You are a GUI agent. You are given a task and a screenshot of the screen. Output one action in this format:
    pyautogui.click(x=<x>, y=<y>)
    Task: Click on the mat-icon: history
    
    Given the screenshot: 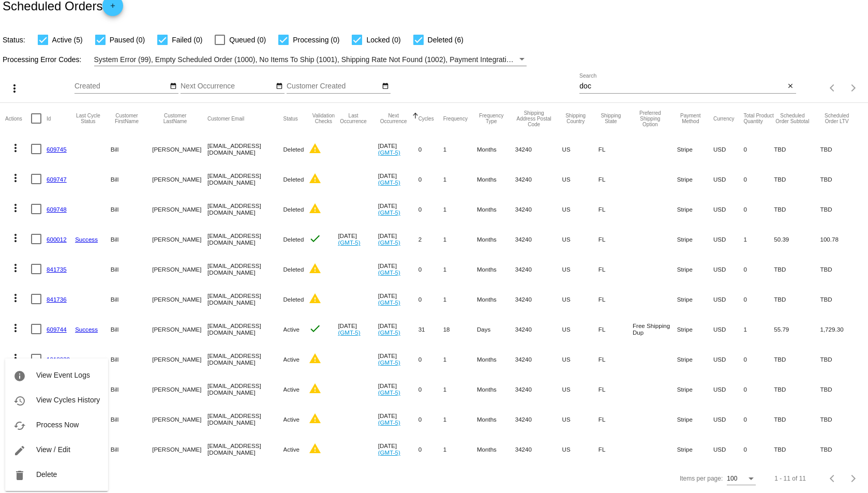 What is the action you would take?
    pyautogui.click(x=20, y=401)
    